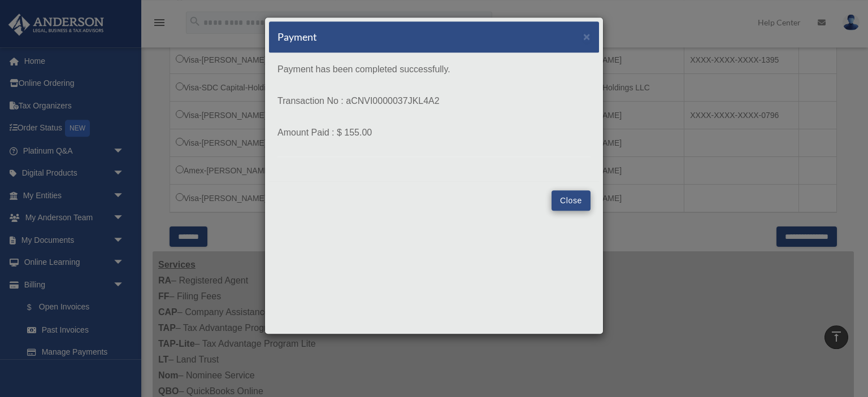 Image resolution: width=868 pixels, height=397 pixels. I want to click on p: Payment has been completed successfully., so click(434, 69).